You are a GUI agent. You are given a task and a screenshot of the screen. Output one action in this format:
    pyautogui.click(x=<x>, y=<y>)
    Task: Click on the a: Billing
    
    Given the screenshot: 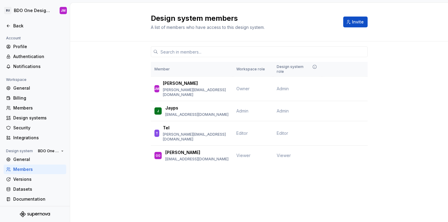 What is the action you would take?
    pyautogui.click(x=35, y=98)
    